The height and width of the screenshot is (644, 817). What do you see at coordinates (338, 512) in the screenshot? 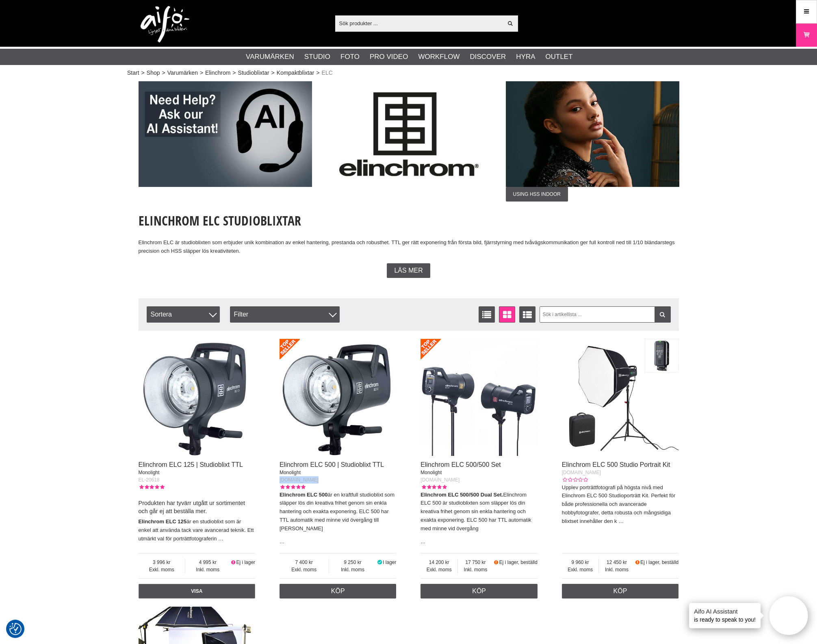
I see `p: är en kraftfull studioblixt som släpper lös din kreativa frihet genom sin enkla hantering och exa...` at bounding box center [338, 512].